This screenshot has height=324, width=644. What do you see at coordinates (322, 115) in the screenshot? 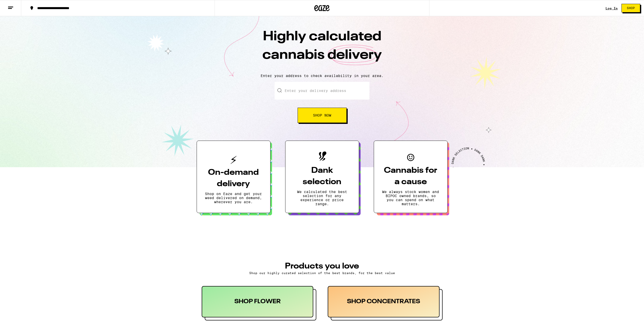
I see `button: Shop Now` at bounding box center [322, 115].